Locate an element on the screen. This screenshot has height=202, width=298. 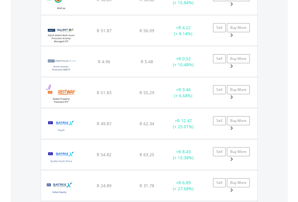
img: TFSA.STXVEQ.png is located at coordinates (59, 188).